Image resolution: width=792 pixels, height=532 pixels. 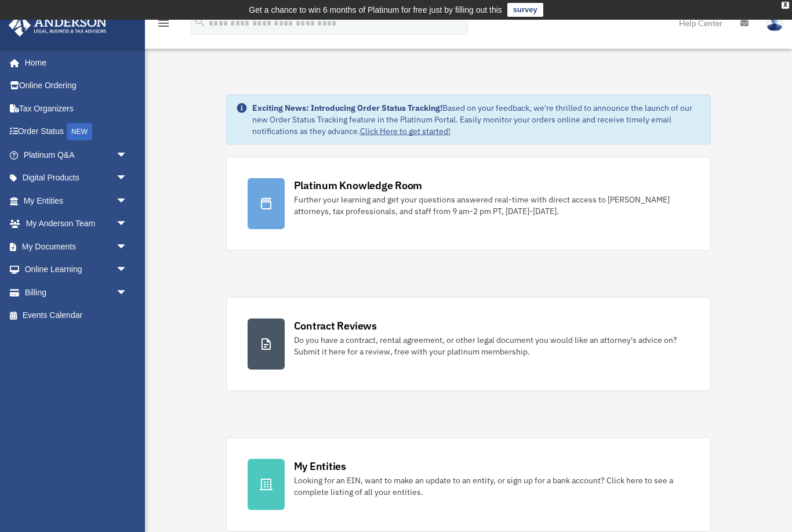 I want to click on div: NEW, so click(x=79, y=132).